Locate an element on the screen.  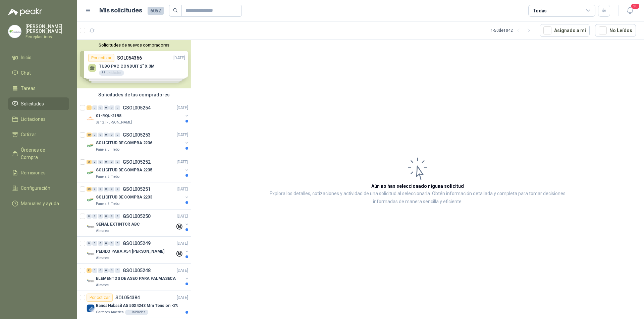
a: Inicio is located at coordinates (39, 58).